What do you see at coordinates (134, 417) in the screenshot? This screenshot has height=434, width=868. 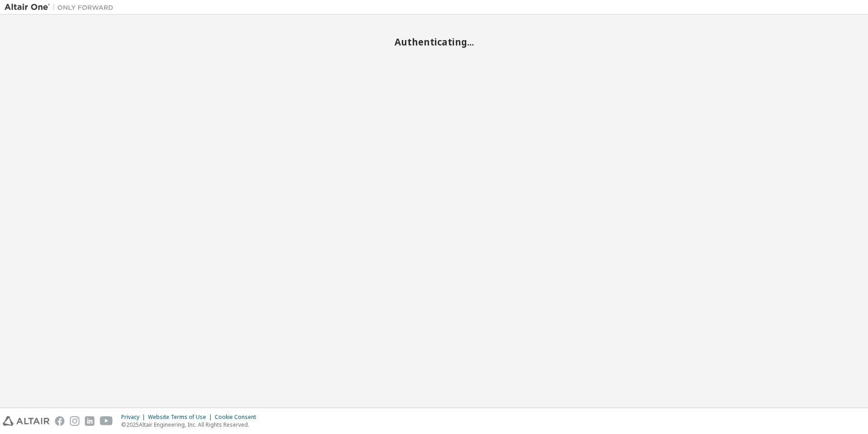 I see `div: Privacy` at bounding box center [134, 417].